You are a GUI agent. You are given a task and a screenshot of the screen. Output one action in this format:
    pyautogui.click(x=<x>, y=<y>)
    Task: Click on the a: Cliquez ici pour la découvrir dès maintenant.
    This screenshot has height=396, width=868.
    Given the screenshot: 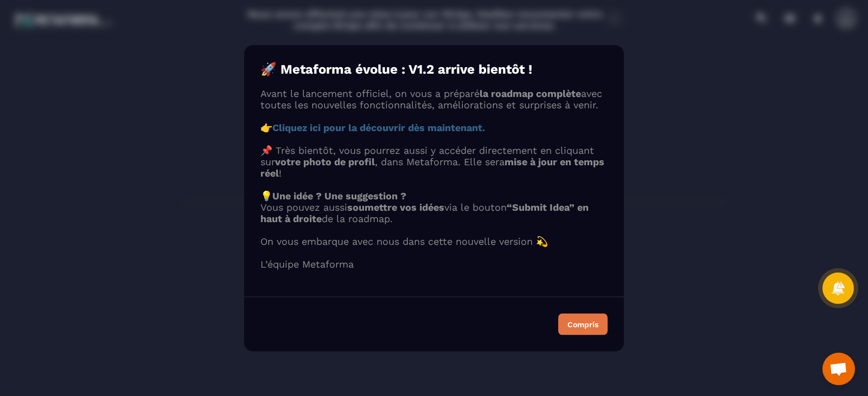 What is the action you would take?
    pyautogui.click(x=379, y=127)
    